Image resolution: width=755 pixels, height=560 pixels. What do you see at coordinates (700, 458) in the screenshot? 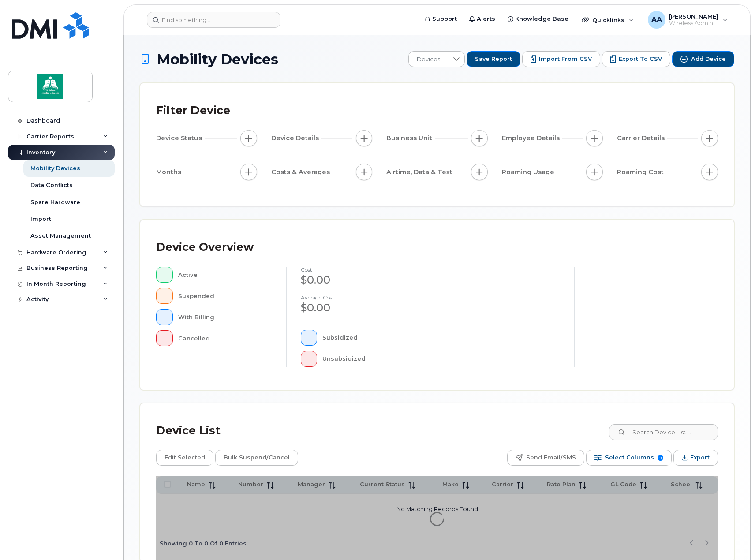
I see `span: Export` at bounding box center [700, 458].